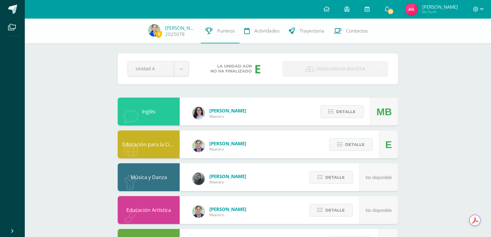  I want to click on span: 0, so click(159, 34).